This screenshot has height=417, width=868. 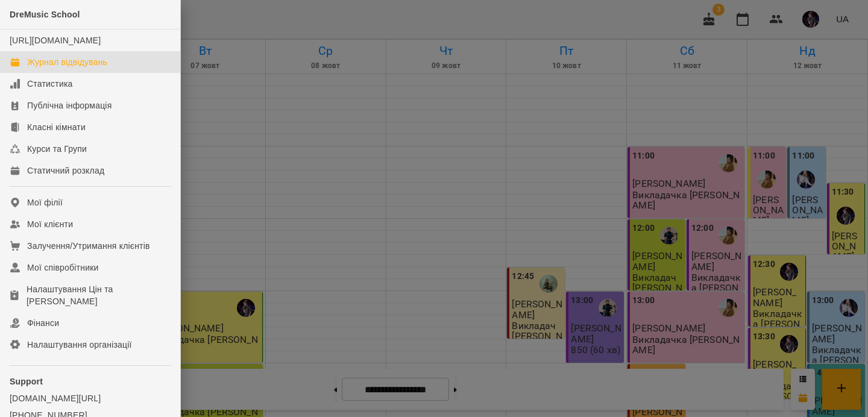 I want to click on div: Публічна інформація, so click(x=69, y=105).